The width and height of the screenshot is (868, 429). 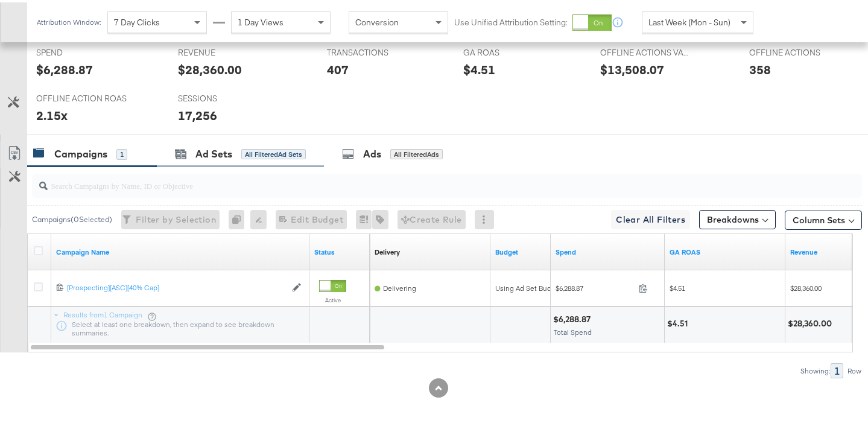 I want to click on a: The total amount spent to date., so click(x=608, y=249).